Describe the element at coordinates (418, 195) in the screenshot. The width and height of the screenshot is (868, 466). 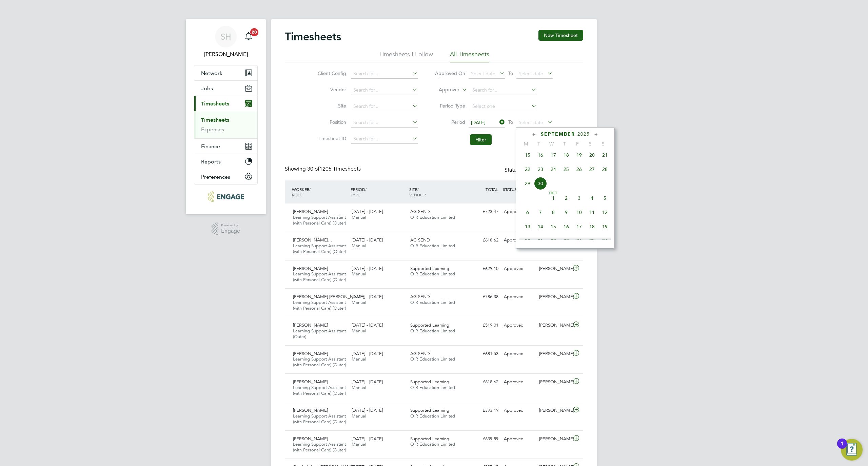
I see `span: VENDOR` at that location.